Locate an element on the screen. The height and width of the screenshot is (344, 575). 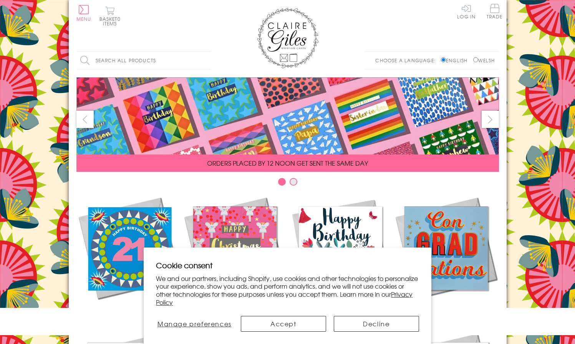
button: Menu is located at coordinates (84, 13).